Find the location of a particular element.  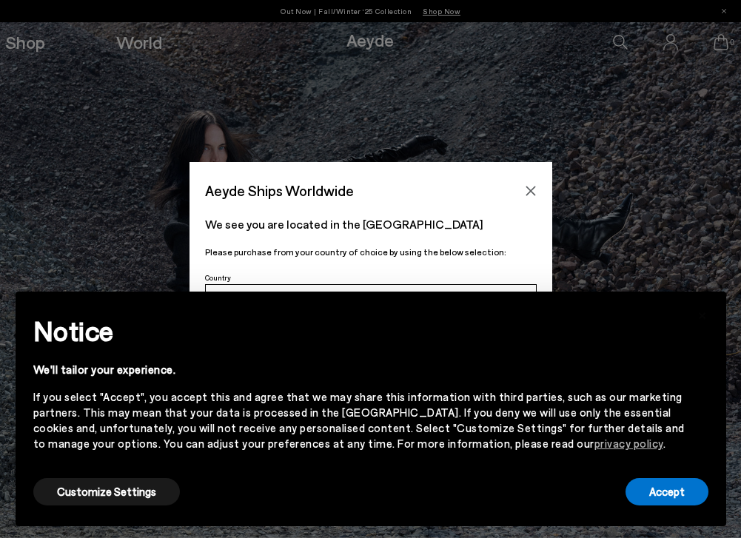

h2: Notice is located at coordinates (359, 331).